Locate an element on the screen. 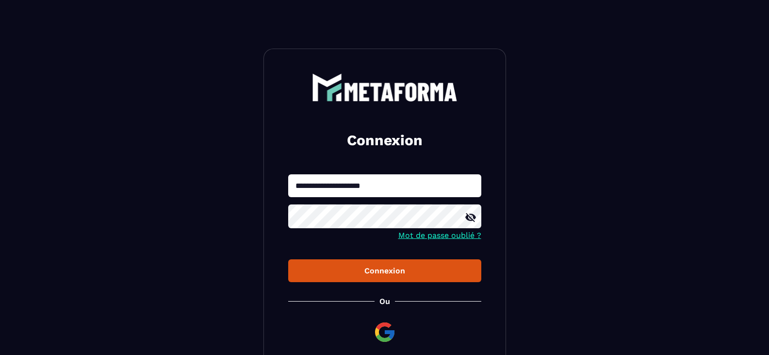 This screenshot has height=355, width=769. div: Connexion is located at coordinates (385, 270).